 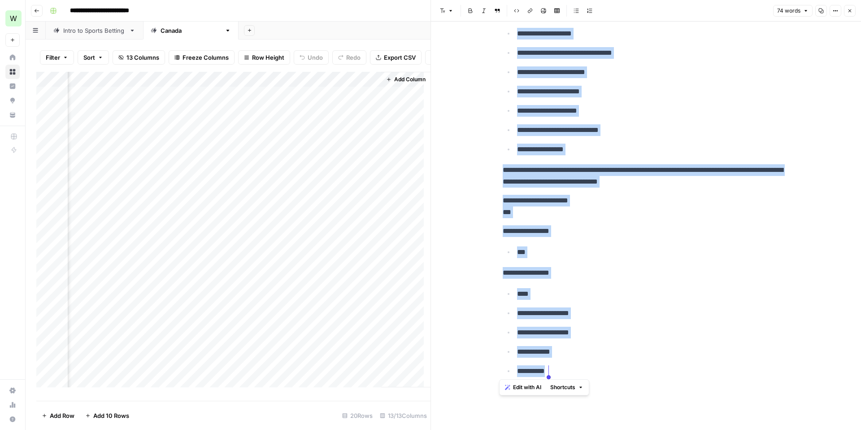 What do you see at coordinates (13, 86) in the screenshot?
I see `a: Insights` at bounding box center [13, 86].